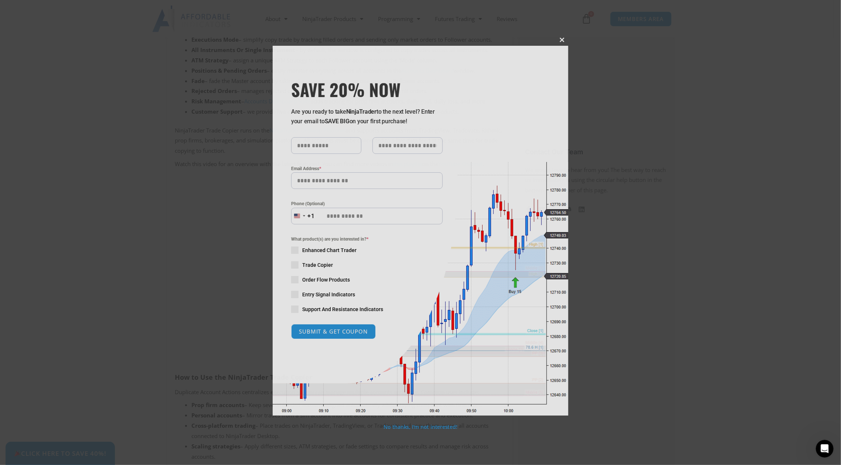 This screenshot has height=465, width=841. I want to click on span: SAVE 20% NOW, so click(367, 89).